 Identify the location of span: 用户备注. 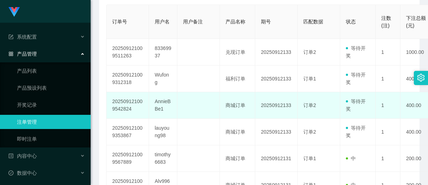
(193, 22).